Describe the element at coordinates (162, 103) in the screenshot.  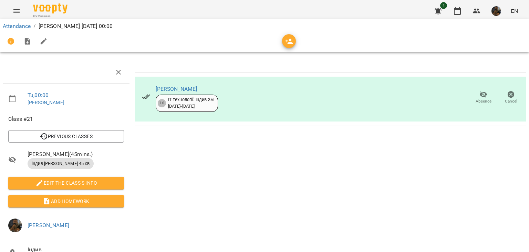
I see `div: 16` at that location.